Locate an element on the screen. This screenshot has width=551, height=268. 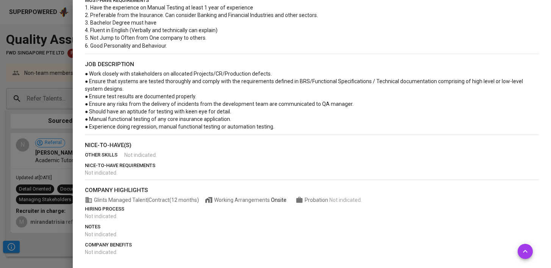
p: other skills is located at coordinates (105, 155).